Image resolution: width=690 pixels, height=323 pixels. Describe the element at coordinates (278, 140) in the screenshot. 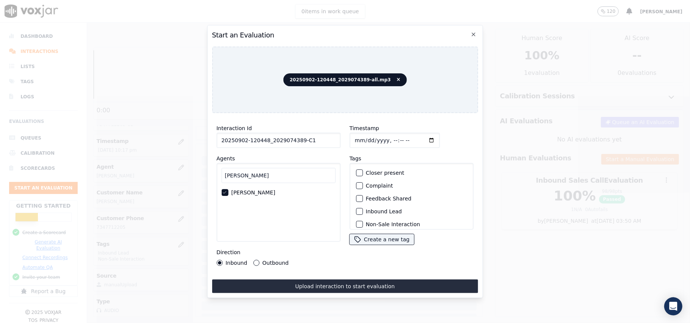

I see `input: reference id, file name, etc` at that location.